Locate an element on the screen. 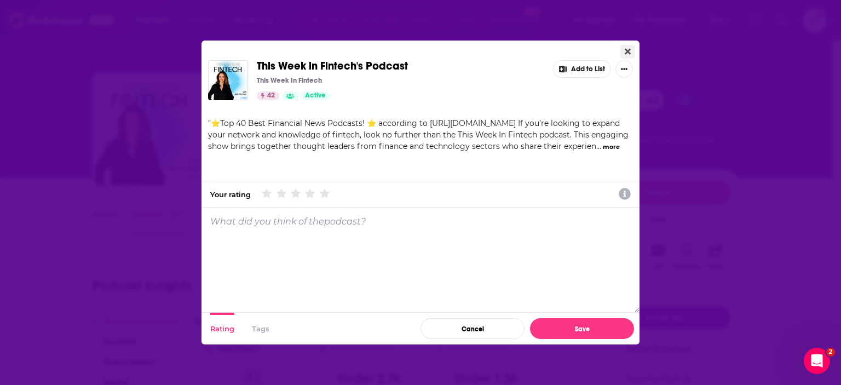 The width and height of the screenshot is (841, 385). span: 42 is located at coordinates (271, 96).